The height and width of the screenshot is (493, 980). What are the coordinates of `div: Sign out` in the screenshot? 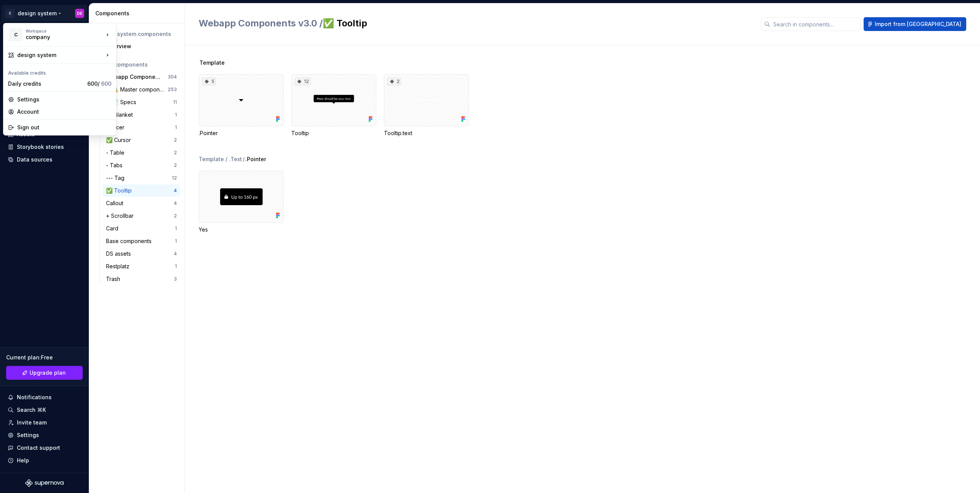 It's located at (64, 127).